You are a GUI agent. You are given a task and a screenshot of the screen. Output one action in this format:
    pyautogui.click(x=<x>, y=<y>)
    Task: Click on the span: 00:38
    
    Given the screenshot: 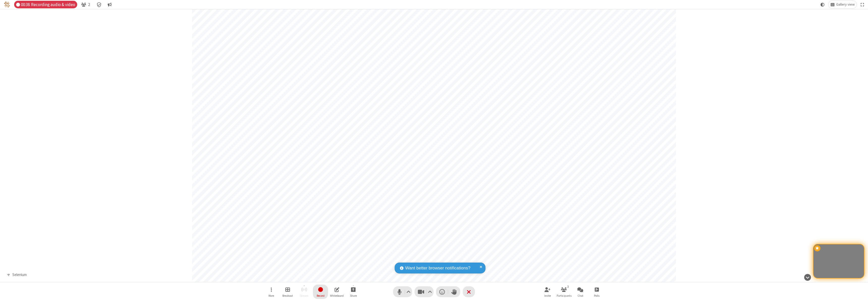 What is the action you would take?
    pyautogui.click(x=25, y=5)
    